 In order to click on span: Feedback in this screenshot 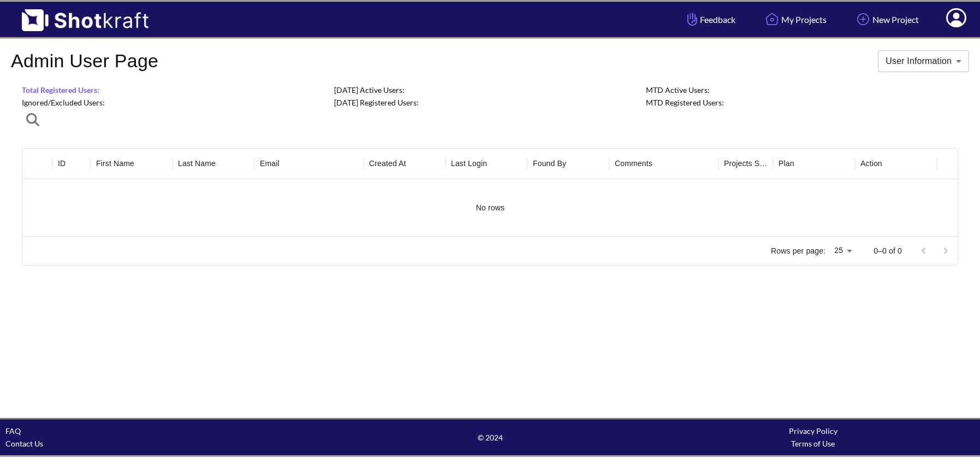, I will do `click(709, 19)`.